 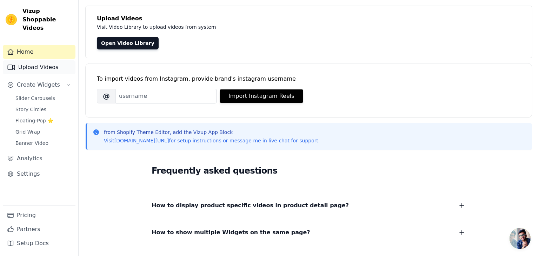 I want to click on span: Grid Wrap, so click(x=28, y=132).